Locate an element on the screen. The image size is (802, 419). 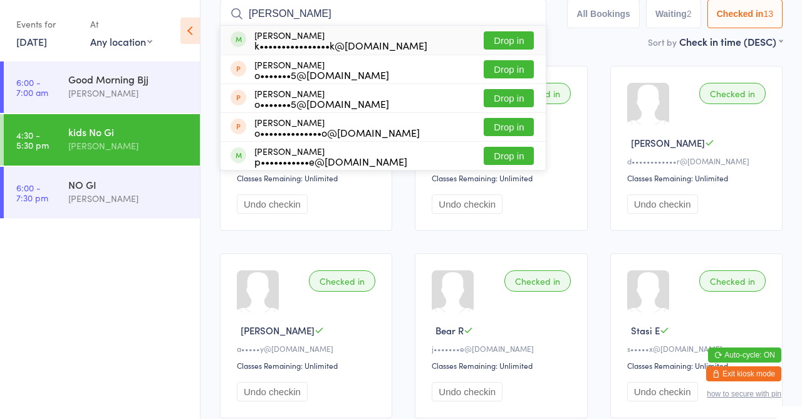
span: Bear R is located at coordinates (449, 330).